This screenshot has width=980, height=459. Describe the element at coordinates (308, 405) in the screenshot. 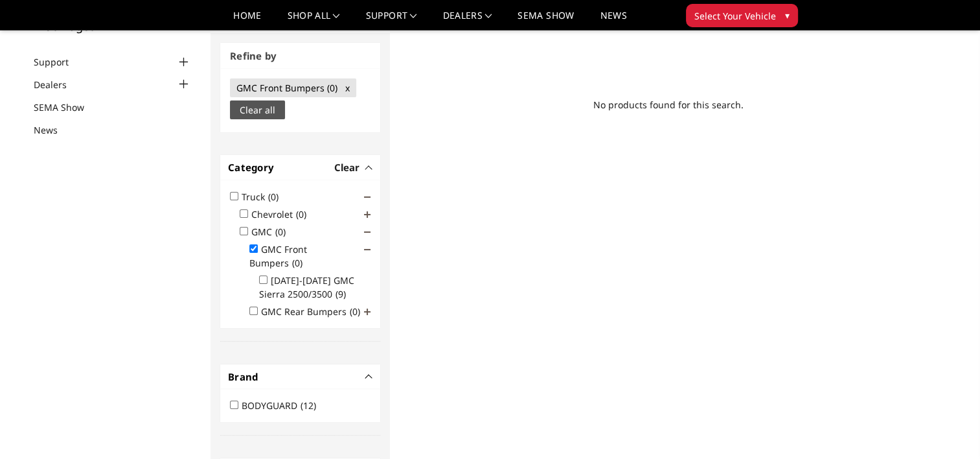

I see `span: (12)` at that location.